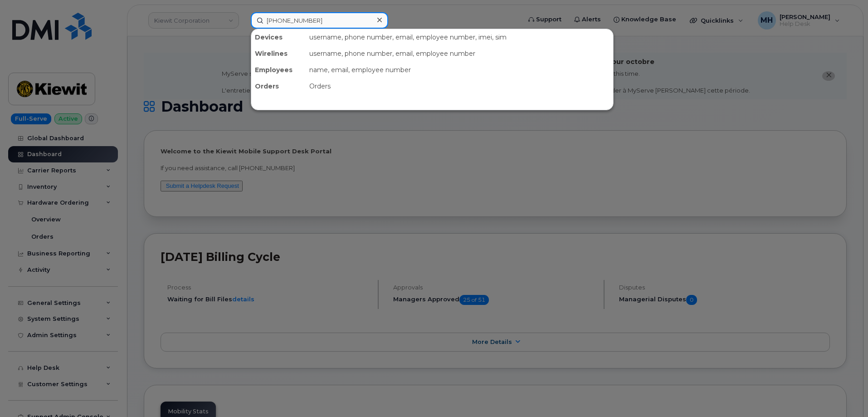  I want to click on div: Employees, so click(279, 70).